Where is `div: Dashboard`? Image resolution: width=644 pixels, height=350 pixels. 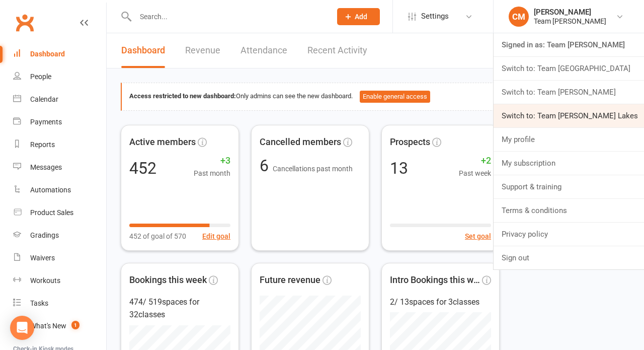 div: Dashboard is located at coordinates (47, 54).